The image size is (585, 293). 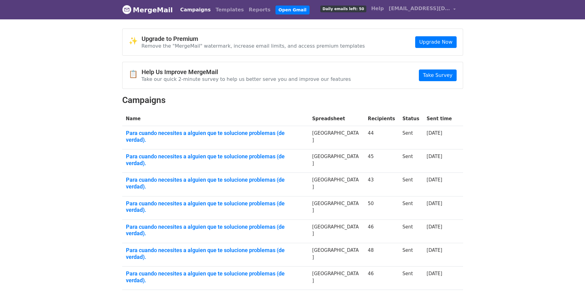 I want to click on td: 43, so click(x=381, y=184).